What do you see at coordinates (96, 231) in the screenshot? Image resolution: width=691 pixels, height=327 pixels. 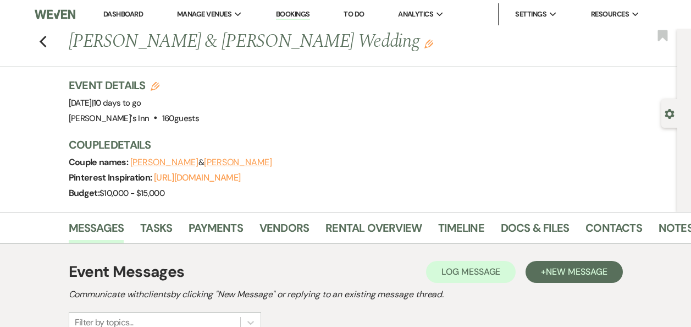 I see `a: Messages` at bounding box center [96, 231].